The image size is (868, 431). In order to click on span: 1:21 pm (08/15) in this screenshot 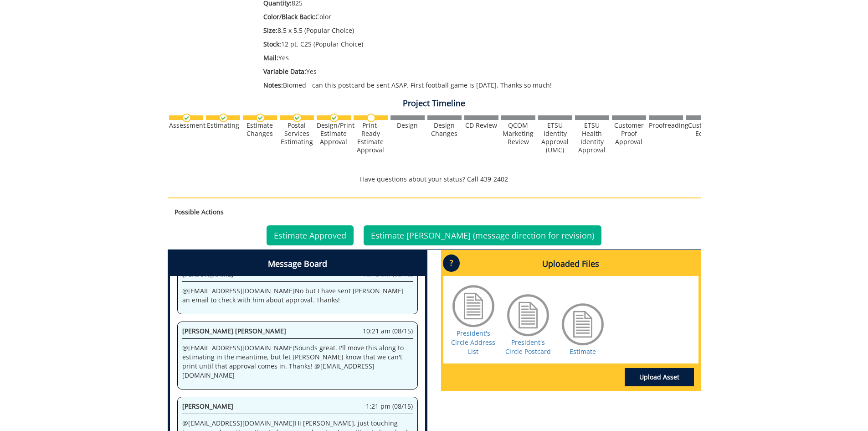, I will do `click(389, 406)`.